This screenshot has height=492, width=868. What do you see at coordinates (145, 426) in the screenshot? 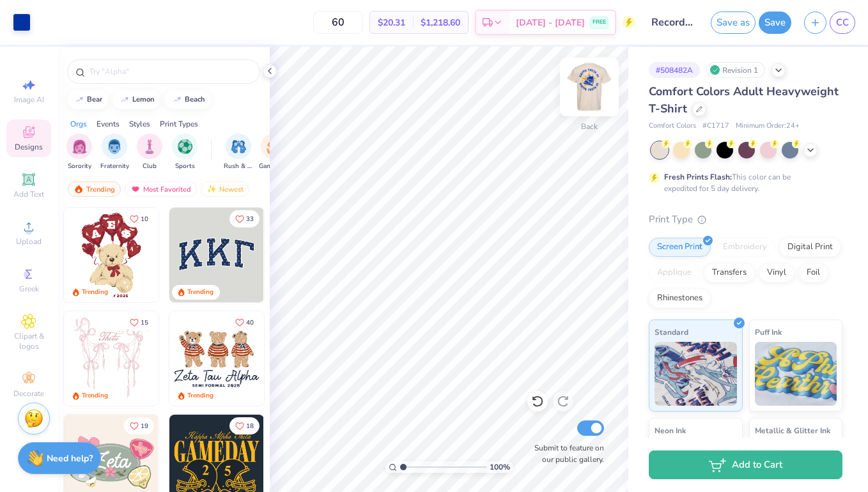
I see `span: 19` at bounding box center [145, 426].